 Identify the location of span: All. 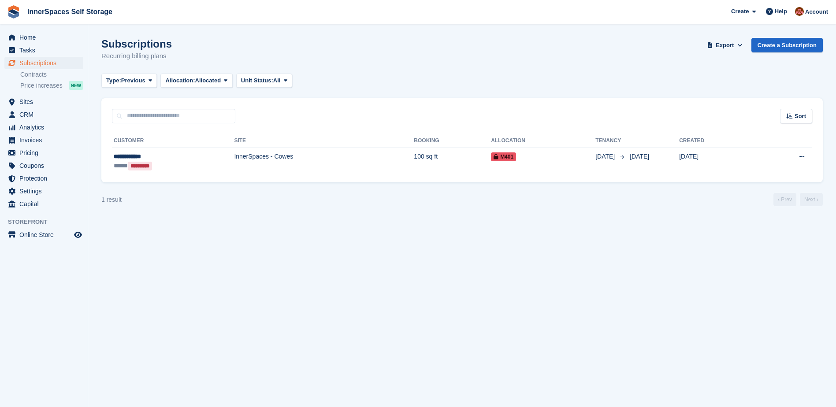
(277, 81).